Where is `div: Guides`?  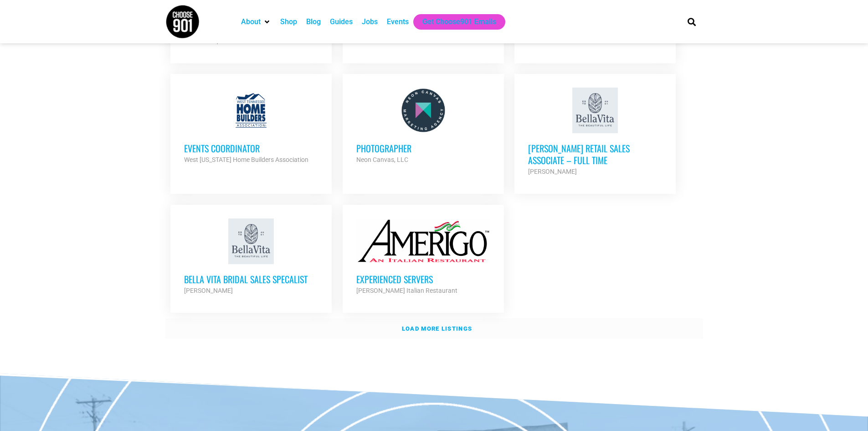
div: Guides is located at coordinates (341, 22).